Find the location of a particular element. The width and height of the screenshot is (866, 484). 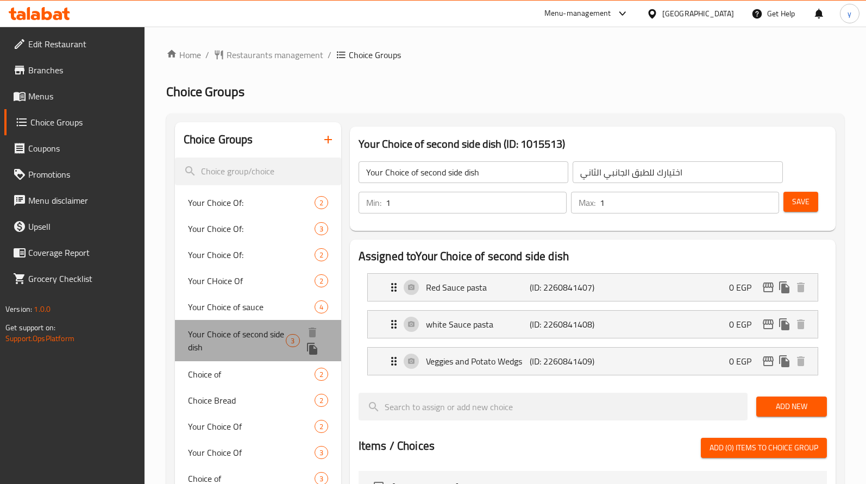

div: Your Choice Of:3 is located at coordinates (258, 229).